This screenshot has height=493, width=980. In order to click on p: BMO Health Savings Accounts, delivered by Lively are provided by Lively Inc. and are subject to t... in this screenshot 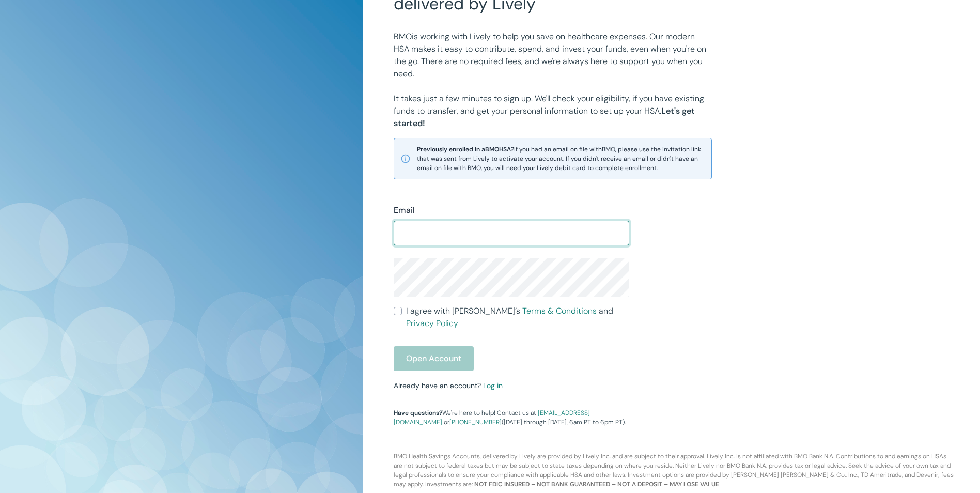, I will do `click(671, 457)`.